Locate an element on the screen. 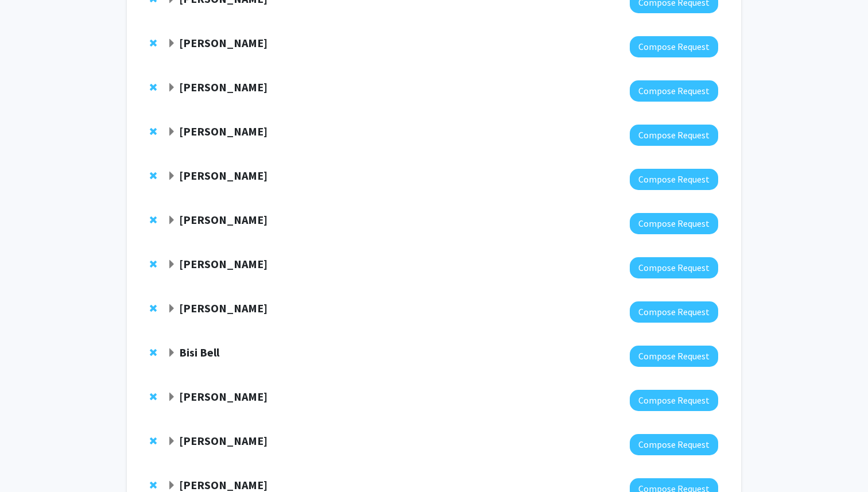 This screenshot has width=868, height=492. span: Remove Shinuo Weng from bookmarks is located at coordinates (153, 220).